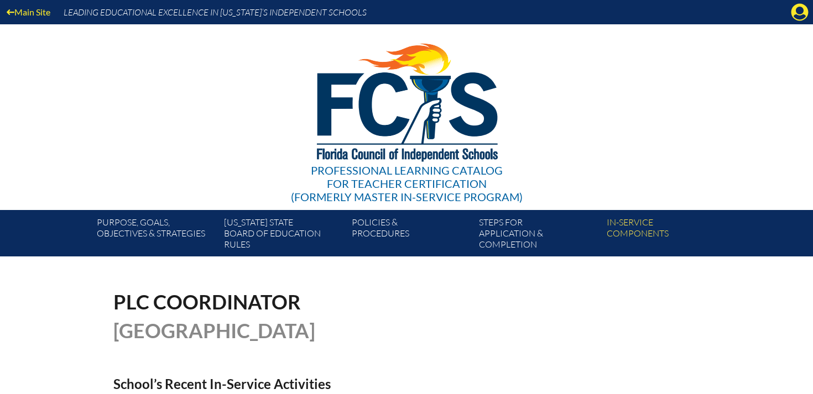  I want to click on h2: School’s Recent In-Service Activities, so click(308, 384).